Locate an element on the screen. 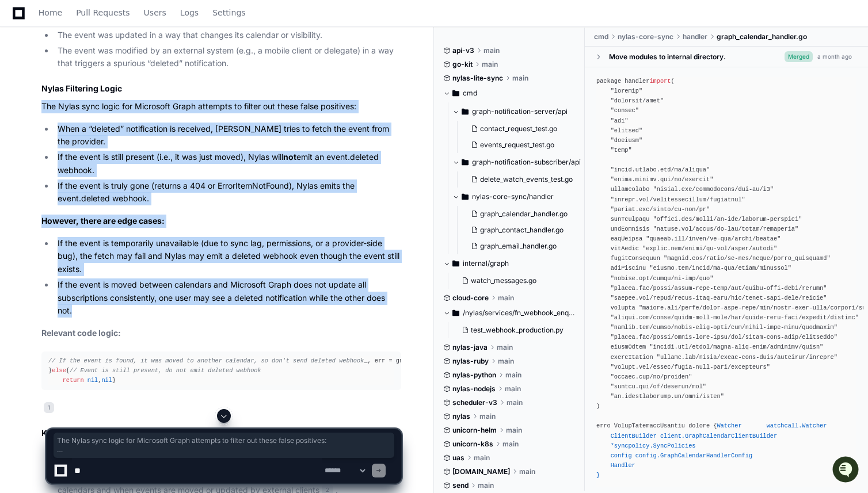 Image resolution: width=868 pixels, height=493 pixels. div: We're available if you need us! is located at coordinates (92, 102).